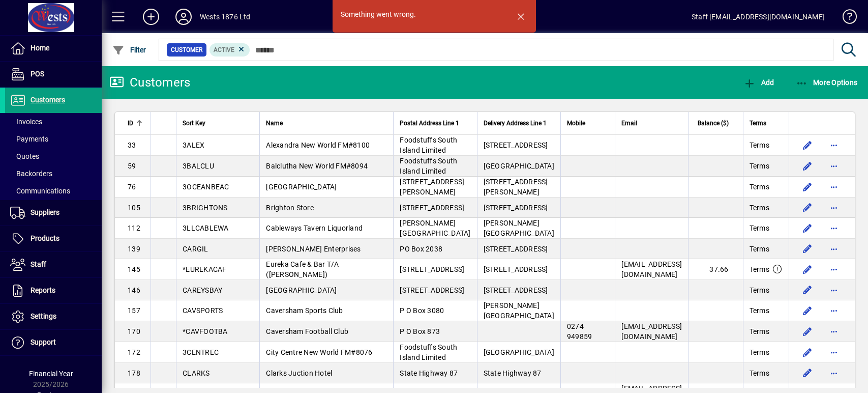  Describe the element at coordinates (53, 122) in the screenshot. I see `a: Invoices` at that location.